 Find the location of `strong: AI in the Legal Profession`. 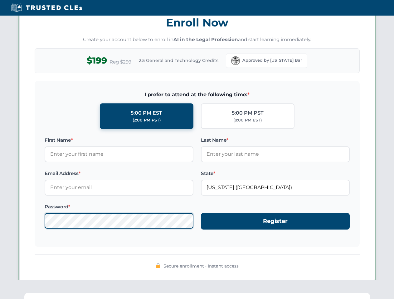

strong: AI in the Legal Profession is located at coordinates (205, 39).